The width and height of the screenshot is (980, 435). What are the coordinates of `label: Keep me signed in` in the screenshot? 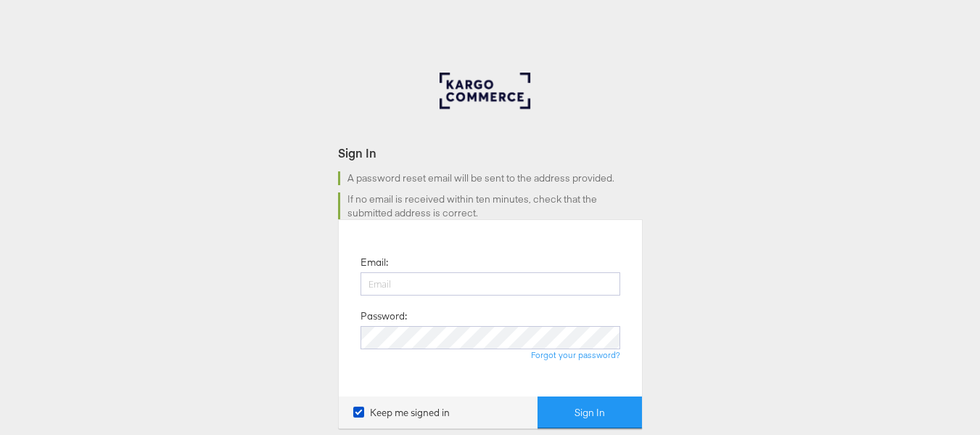 It's located at (401, 412).